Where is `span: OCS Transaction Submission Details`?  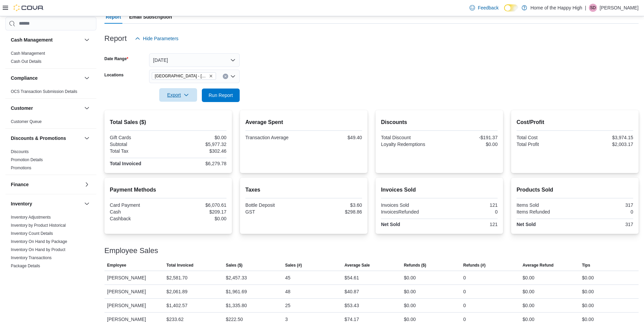 span: OCS Transaction Submission Details is located at coordinates (44, 92).